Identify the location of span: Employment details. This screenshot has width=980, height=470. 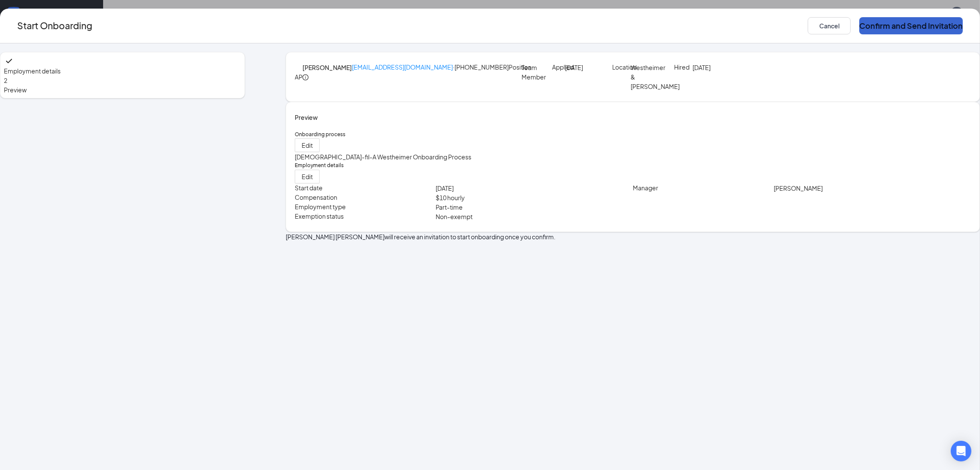
(123, 71).